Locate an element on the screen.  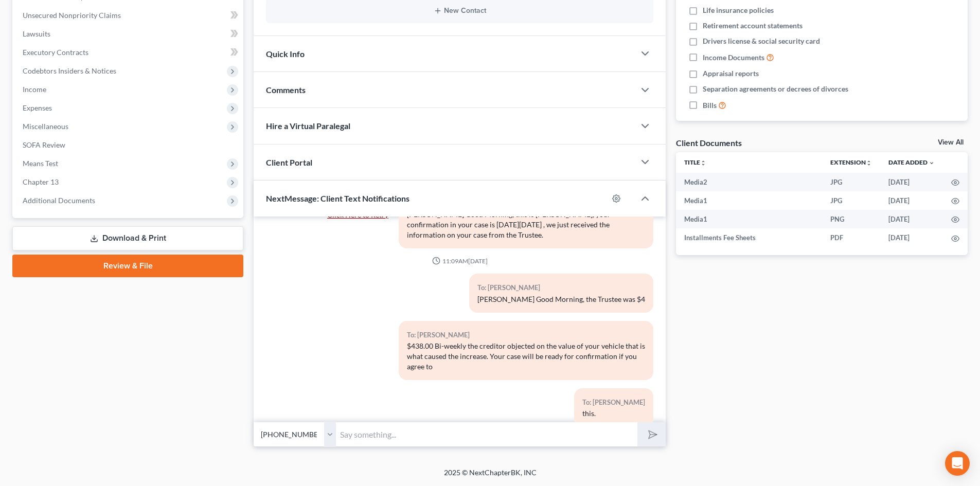
td: Installments Fee Sheets is located at coordinates (749, 238).